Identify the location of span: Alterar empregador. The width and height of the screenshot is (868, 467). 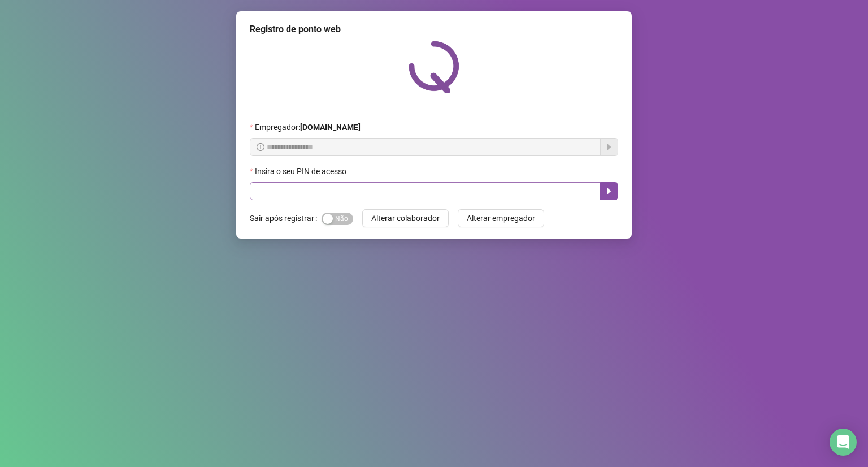
(500, 218).